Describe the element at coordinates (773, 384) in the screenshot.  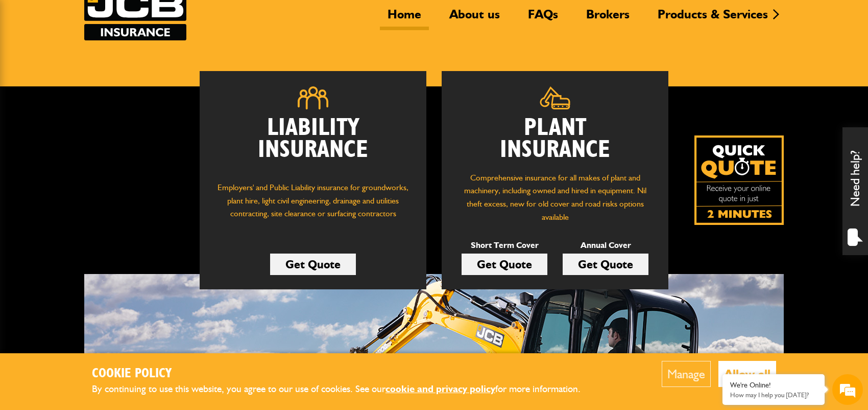
I see `div: We're Online!` at that location.